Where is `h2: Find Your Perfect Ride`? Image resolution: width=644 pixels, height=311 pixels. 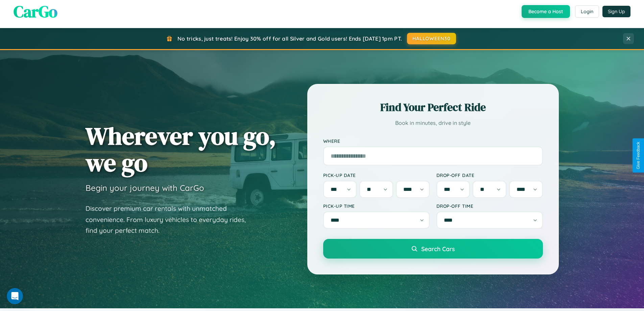 h2: Find Your Perfect Ride is located at coordinates (433, 107).